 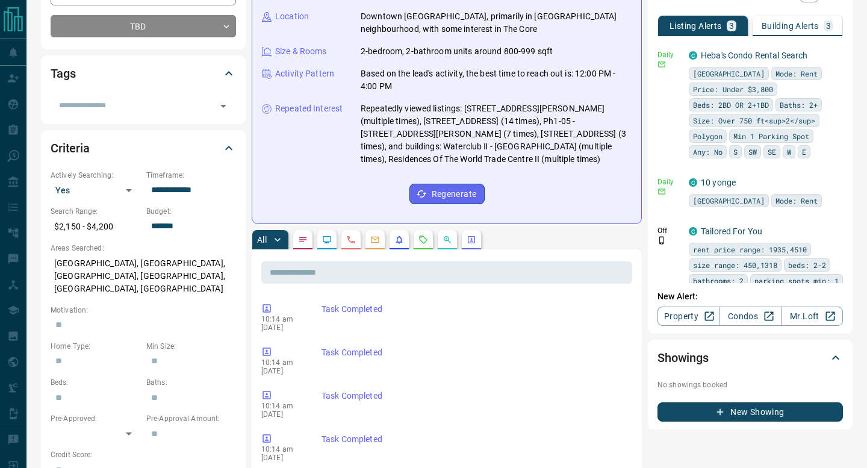 What do you see at coordinates (143, 148) in the screenshot?
I see `div: Criteria` at bounding box center [143, 148].